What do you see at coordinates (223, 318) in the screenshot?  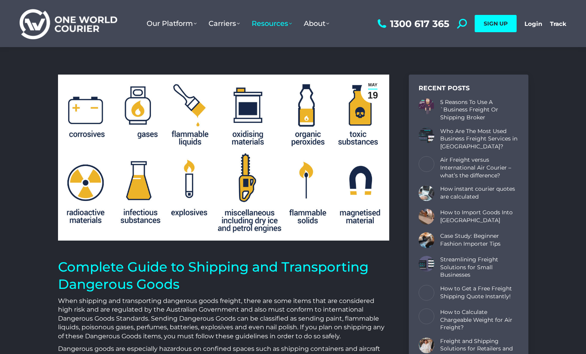 I see `p: When shipping and transporting dangerous goods freight, there are some items that are considered ...` at bounding box center [223, 318].